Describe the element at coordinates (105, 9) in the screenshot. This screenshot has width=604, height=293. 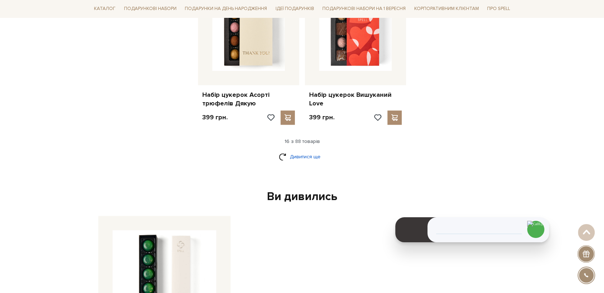
I see `a: Каталог` at that location.